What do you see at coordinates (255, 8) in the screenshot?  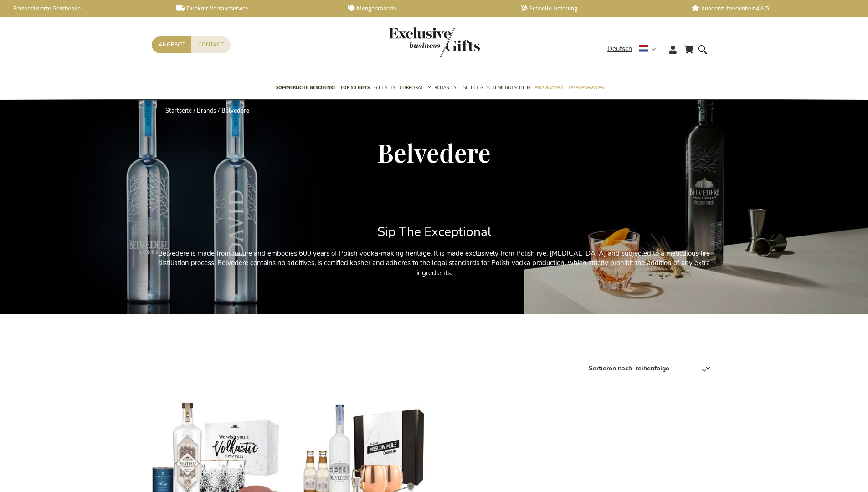 I see `a: Direkter Versandservice` at bounding box center [255, 8].